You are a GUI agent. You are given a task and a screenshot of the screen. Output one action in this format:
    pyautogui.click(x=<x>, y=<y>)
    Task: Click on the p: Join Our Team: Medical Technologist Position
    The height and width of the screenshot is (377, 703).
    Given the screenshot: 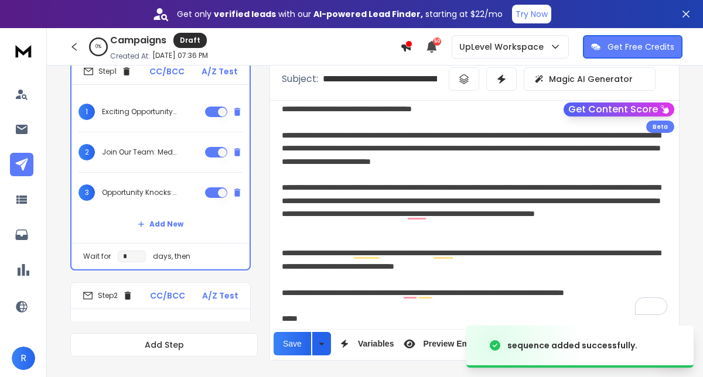 What is the action you would take?
    pyautogui.click(x=139, y=152)
    